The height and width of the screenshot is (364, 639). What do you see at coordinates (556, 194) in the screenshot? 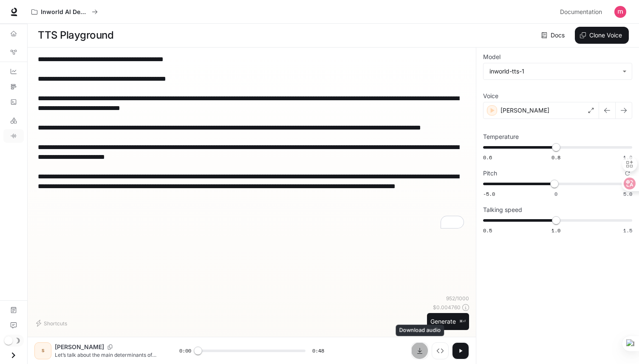
I see `span: 0` at bounding box center [556, 194].